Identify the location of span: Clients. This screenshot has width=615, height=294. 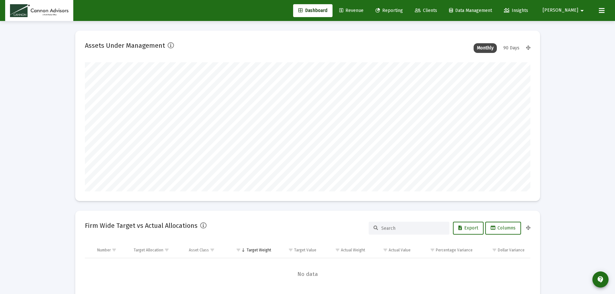
(426, 10).